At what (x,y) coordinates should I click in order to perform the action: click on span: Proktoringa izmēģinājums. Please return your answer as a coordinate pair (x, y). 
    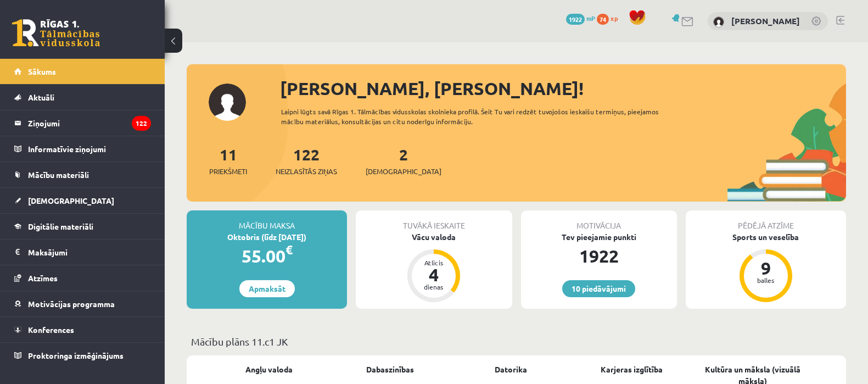
    Looking at the image, I should click on (76, 355).